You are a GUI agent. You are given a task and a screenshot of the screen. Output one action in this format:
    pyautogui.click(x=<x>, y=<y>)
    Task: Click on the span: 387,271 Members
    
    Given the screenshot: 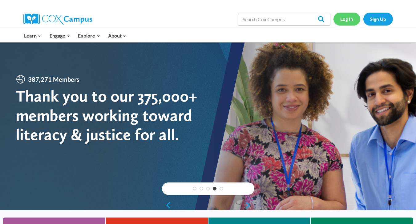 What is the action you would take?
    pyautogui.click(x=54, y=79)
    